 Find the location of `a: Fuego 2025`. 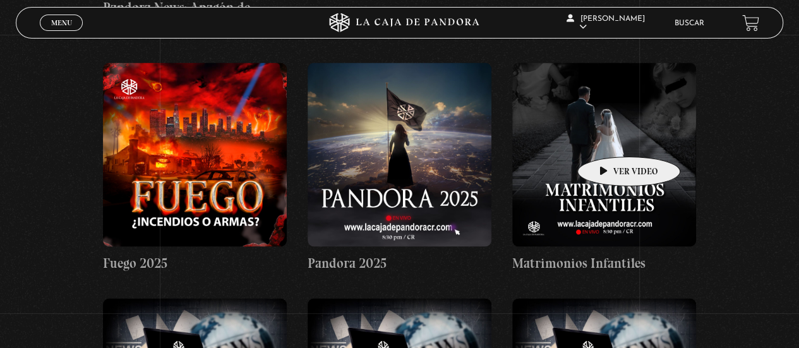

a: Fuego 2025 is located at coordinates (195, 167).